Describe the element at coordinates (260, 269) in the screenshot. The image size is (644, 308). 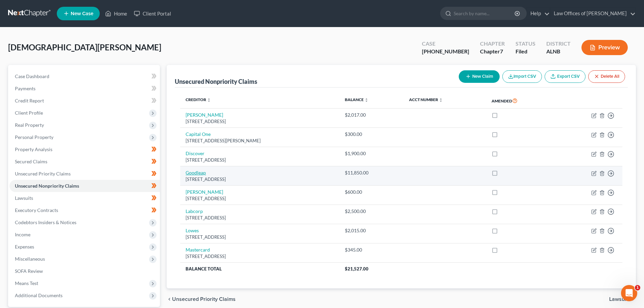
I see `th: Balance Total` at that location.